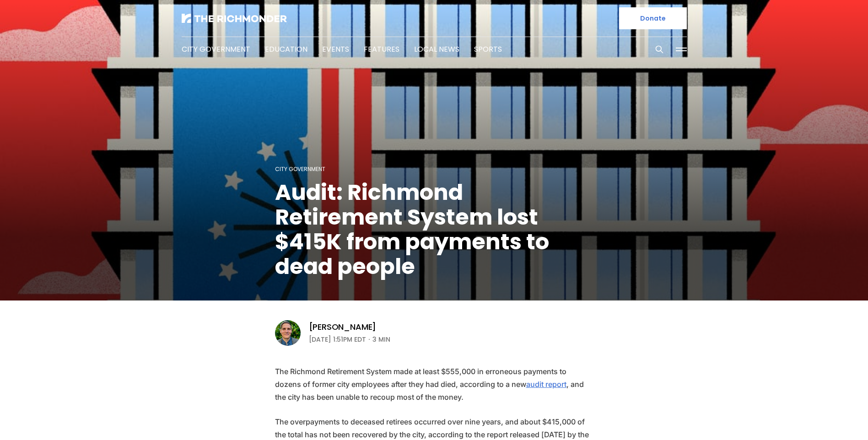  I want to click on a: Events, so click(336, 49).